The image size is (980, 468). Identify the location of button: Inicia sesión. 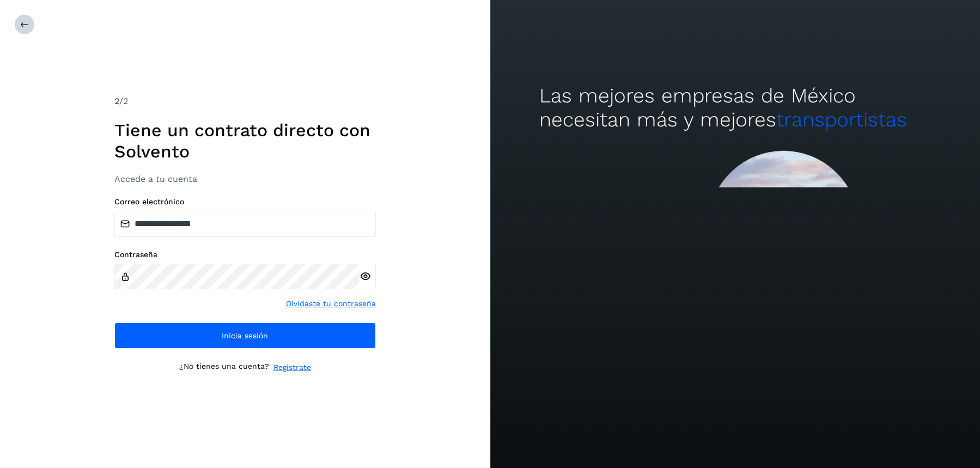
(245, 336).